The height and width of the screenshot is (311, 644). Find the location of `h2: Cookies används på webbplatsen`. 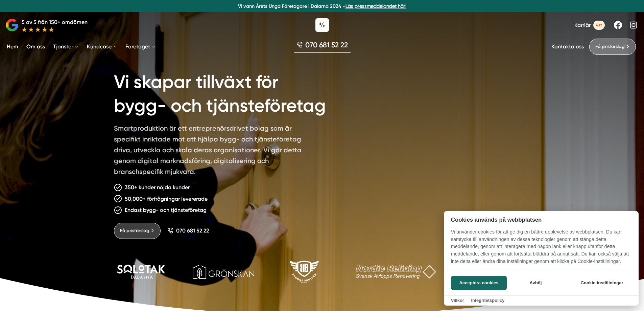

h2: Cookies används på webbplatsen is located at coordinates (541, 220).